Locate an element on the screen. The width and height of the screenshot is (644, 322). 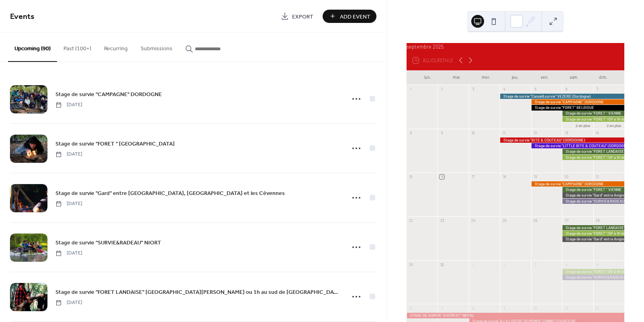
button: Upcoming (90) is located at coordinates (33, 47).